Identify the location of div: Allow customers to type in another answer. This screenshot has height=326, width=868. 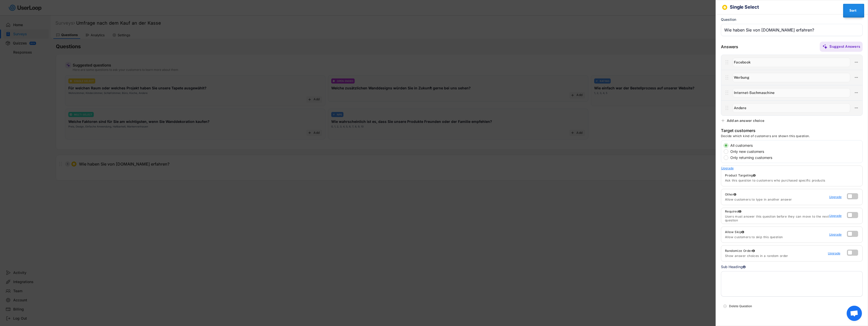
(777, 200).